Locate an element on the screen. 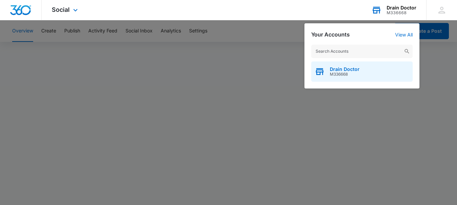  span: Social is located at coordinates (61, 9).